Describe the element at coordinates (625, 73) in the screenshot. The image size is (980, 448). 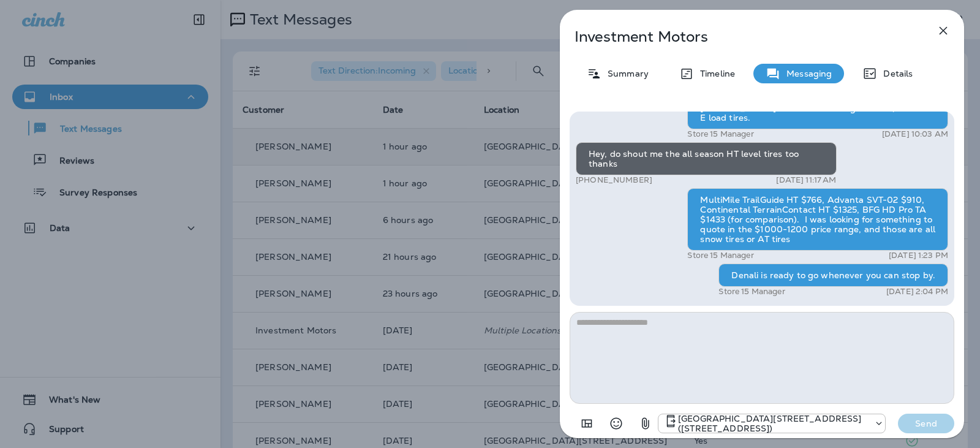
I see `p: Summary` at that location.